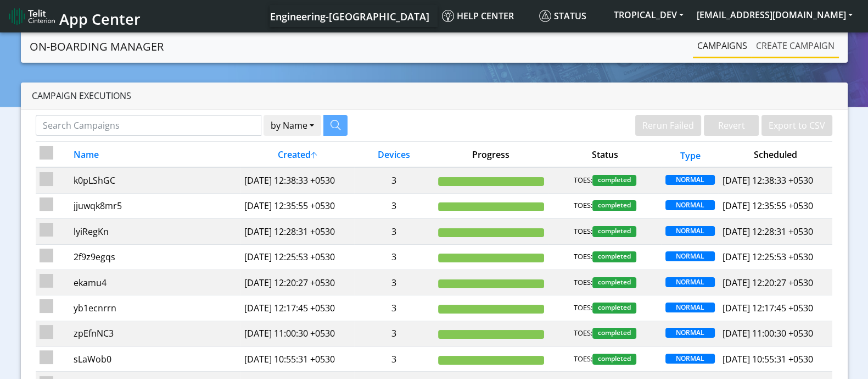 Image resolution: width=868 pixels, height=379 pixels. Describe the element at coordinates (297, 155) in the screenshot. I see `th: Created` at that location.